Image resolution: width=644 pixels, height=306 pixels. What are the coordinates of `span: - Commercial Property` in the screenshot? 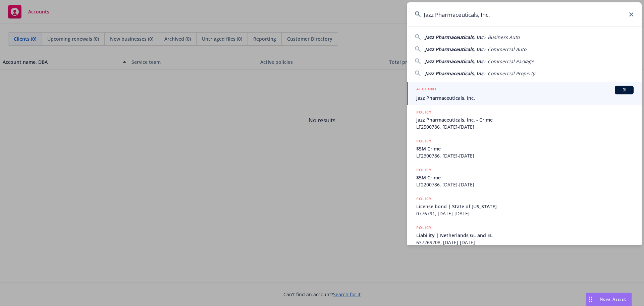 It's located at (510, 73).